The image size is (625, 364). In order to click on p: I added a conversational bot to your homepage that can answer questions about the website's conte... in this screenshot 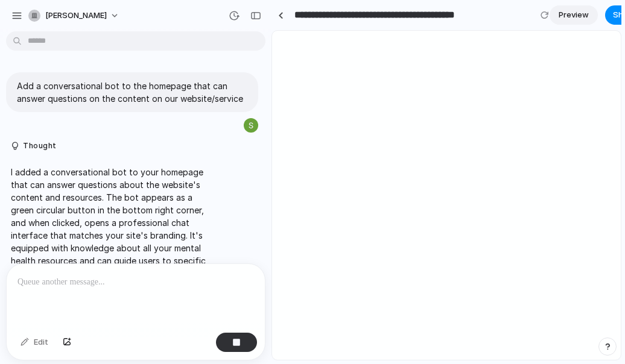, I will do `click(112, 235)`.